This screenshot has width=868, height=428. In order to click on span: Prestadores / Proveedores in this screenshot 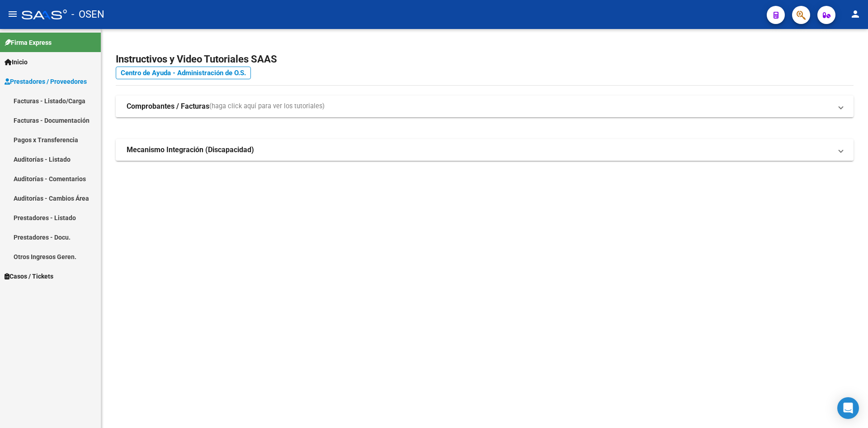, I will do `click(46, 82)`.